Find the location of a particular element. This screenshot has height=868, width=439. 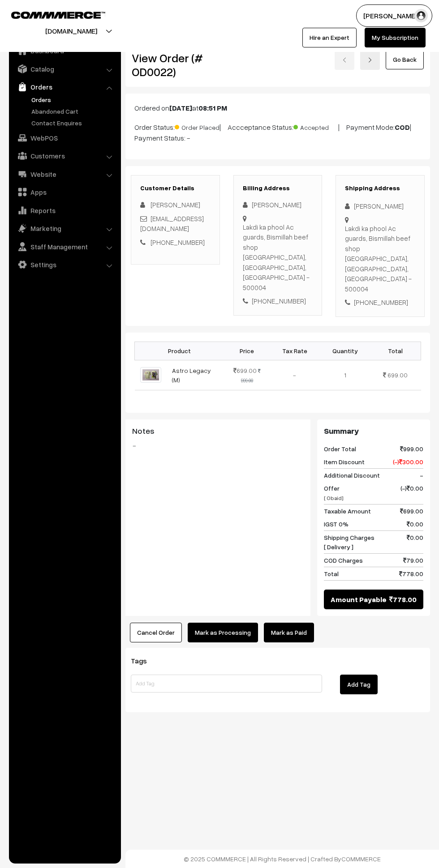

strike: 999.00 is located at coordinates (251, 375).